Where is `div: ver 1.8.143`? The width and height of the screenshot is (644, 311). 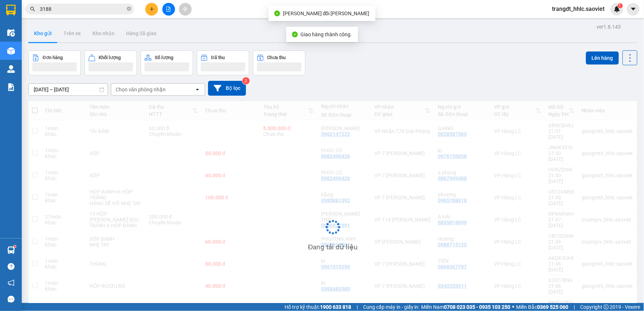 div: ver 1.8.143 is located at coordinates (609, 27).